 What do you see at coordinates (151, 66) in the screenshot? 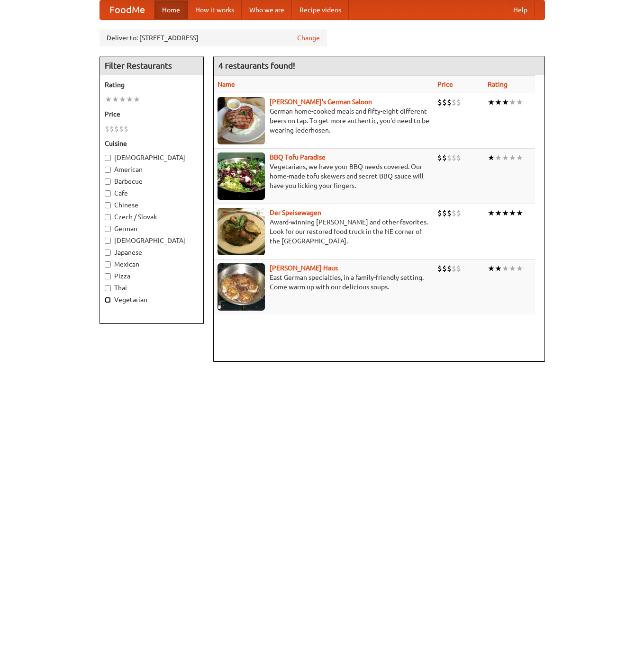
I see `h4: Filter Restaurants` at bounding box center [151, 66].